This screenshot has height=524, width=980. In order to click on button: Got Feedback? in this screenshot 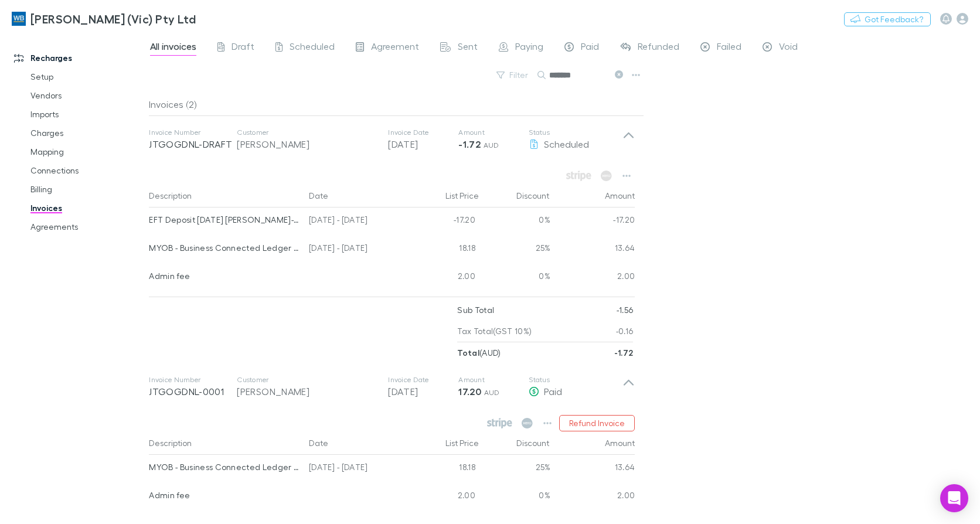, I will do `click(887, 19)`.